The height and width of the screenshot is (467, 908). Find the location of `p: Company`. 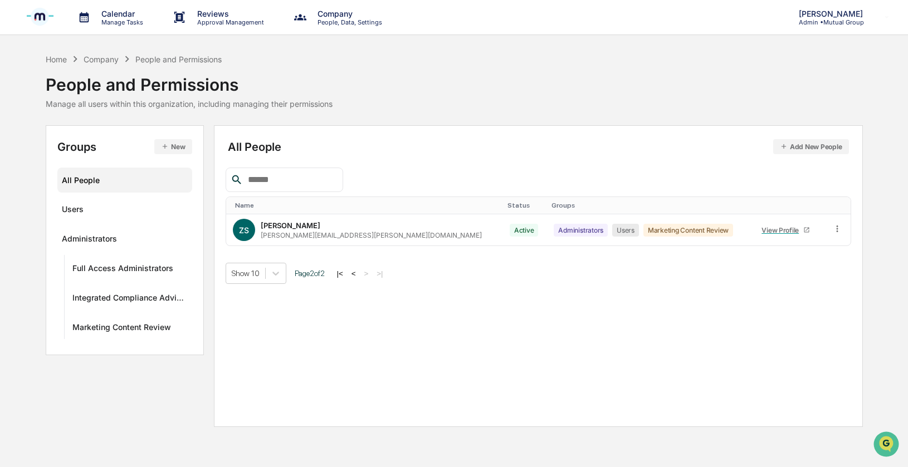

p: Company is located at coordinates (348, 13).